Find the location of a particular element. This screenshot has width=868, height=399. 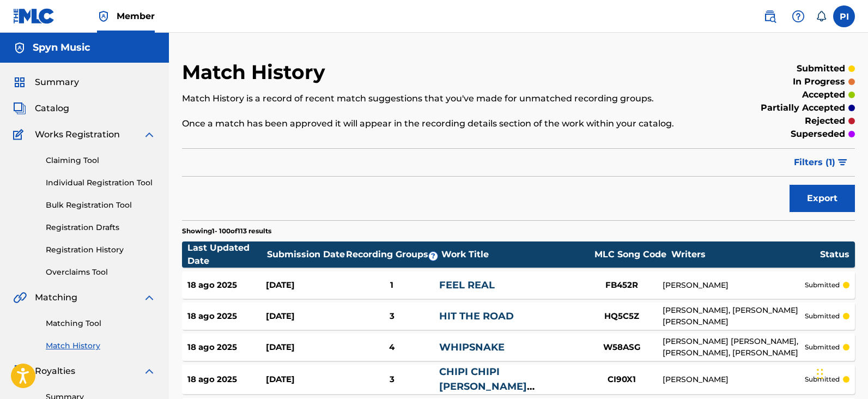

div: Notifications is located at coordinates (821, 16).